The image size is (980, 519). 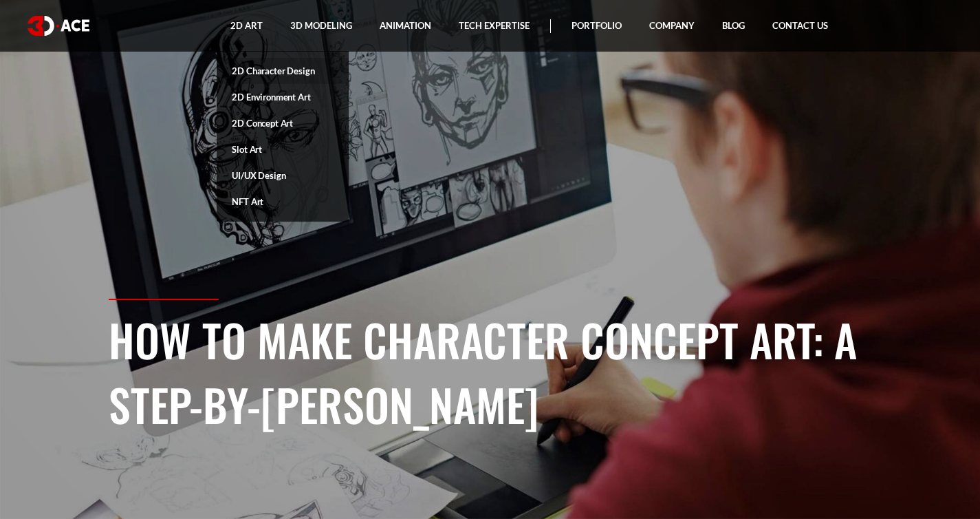 What do you see at coordinates (282, 175) in the screenshot?
I see `a: UI/UX Design` at bounding box center [282, 175].